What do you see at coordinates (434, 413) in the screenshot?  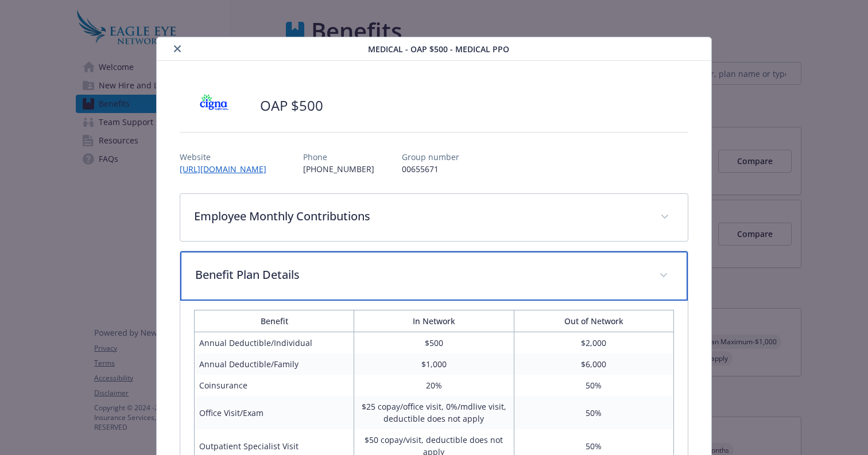 I see `td: $25 copay/office visit, 0%/mdlive visit, deductible does not apply` at bounding box center [434, 413].